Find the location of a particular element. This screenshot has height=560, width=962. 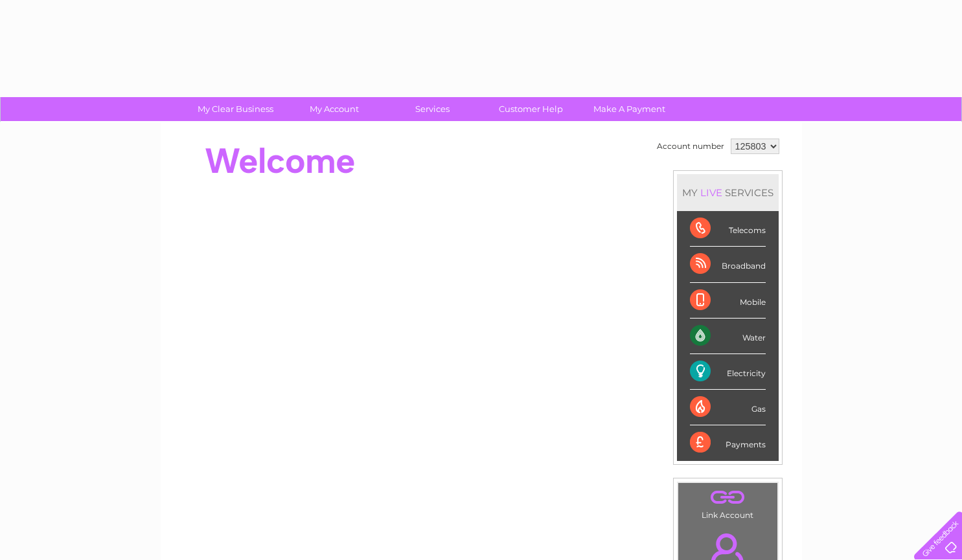

a: My Account is located at coordinates (333, 109).